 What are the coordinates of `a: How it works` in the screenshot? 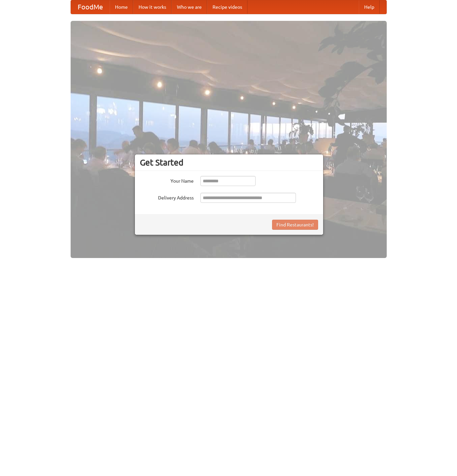 It's located at (153, 7).